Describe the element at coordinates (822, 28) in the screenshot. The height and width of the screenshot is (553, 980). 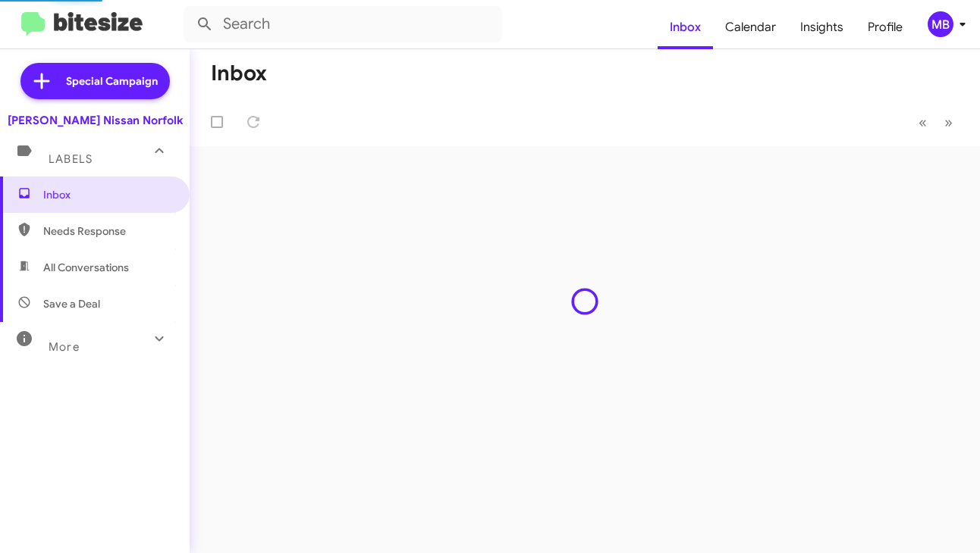
I see `span: Insights` at that location.